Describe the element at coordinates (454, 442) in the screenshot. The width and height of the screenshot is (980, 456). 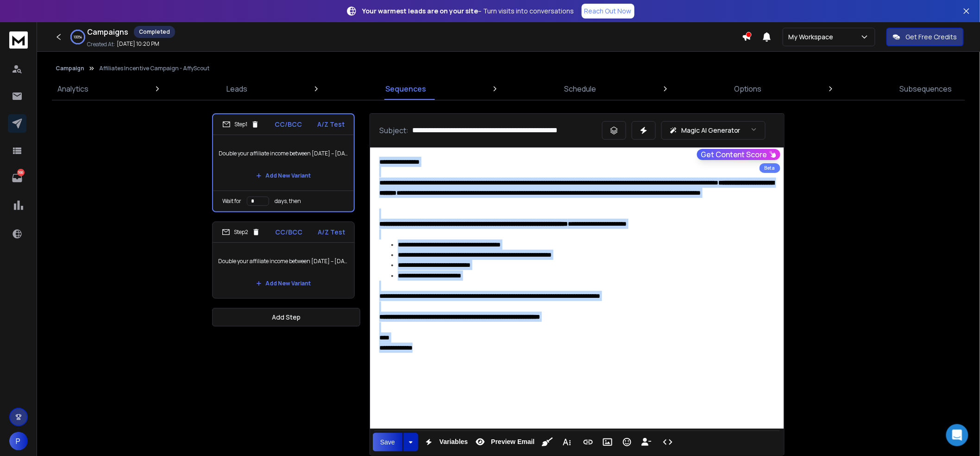
I see `span: Variables` at that location.